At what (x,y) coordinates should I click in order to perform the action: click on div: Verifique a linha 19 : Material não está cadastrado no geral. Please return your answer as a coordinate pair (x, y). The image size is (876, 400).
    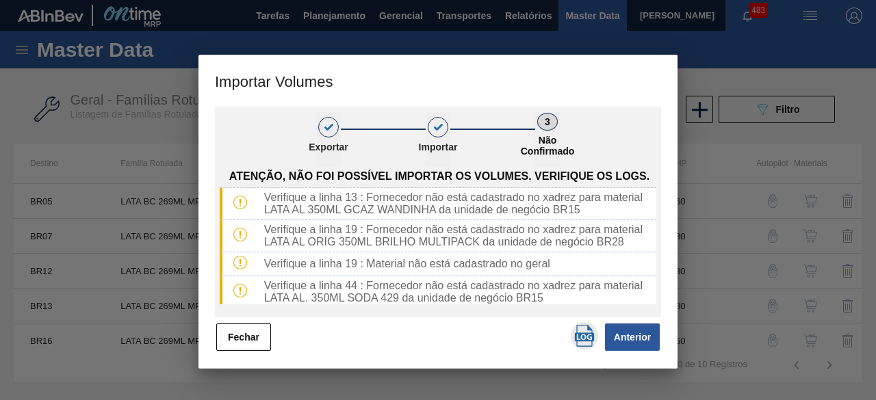
    Looking at the image, I should click on (457, 264).